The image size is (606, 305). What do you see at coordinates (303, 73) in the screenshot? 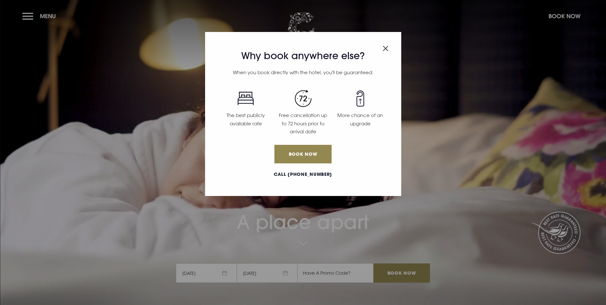
I see `p: When you book directly with the hotel, you'll be guaranteed:` at bounding box center [303, 73].